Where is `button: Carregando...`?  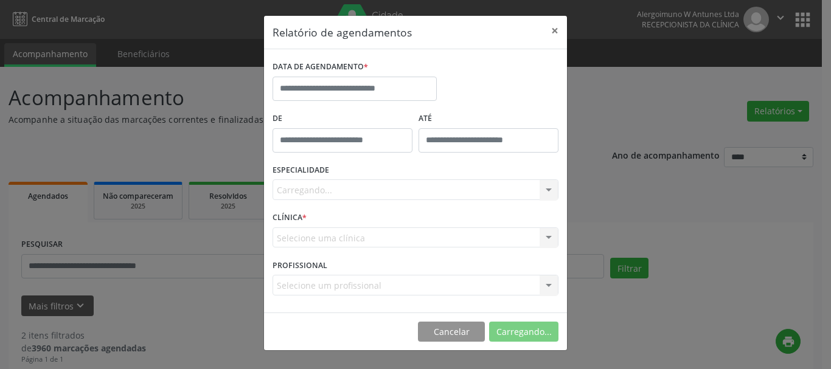 button: Carregando... is located at coordinates (524, 332).